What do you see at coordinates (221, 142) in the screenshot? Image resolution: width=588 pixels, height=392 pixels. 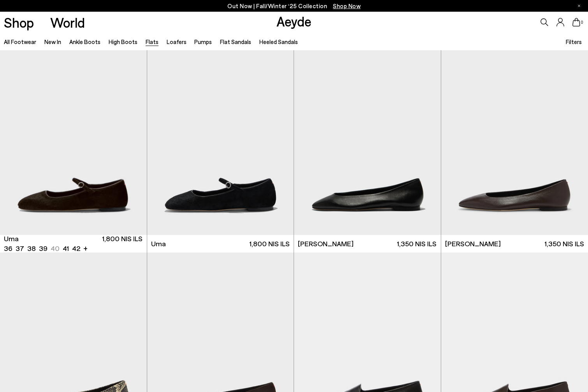 I see `a: Uma Ponyhair Flats` at bounding box center [221, 142].